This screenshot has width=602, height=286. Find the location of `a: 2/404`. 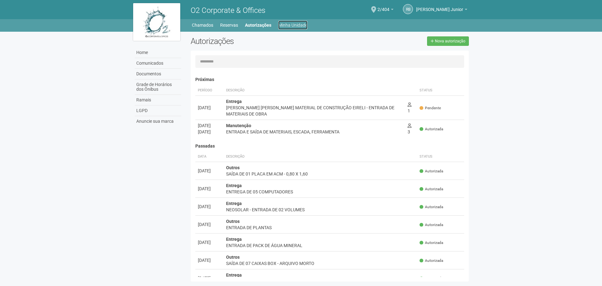

a: 2/404 is located at coordinates (386, 10).